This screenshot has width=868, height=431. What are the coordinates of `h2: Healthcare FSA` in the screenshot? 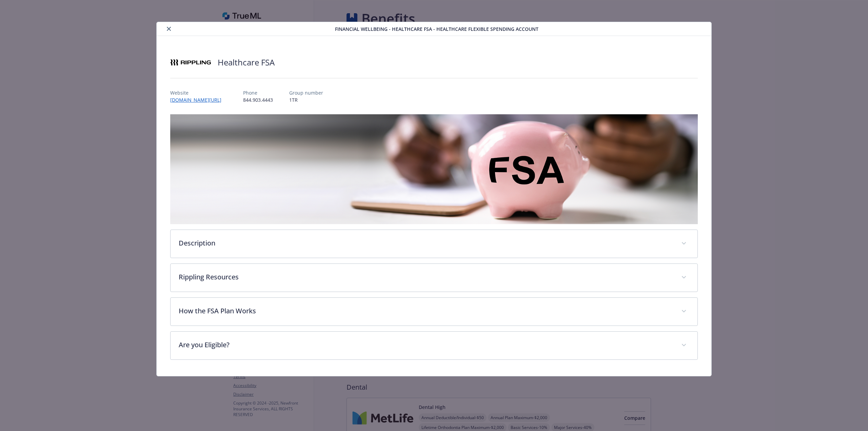 It's located at (246, 63).